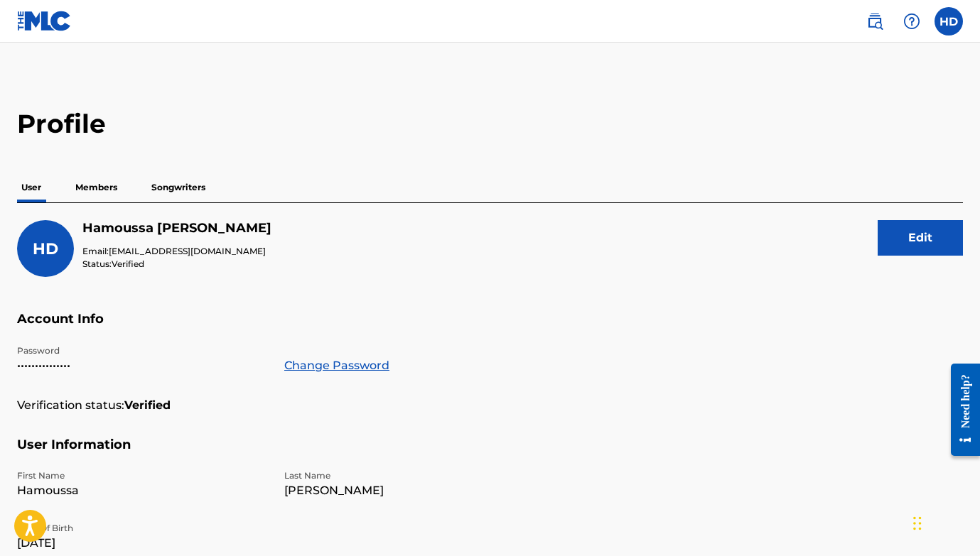 The width and height of the screenshot is (980, 556). I want to click on p: Hamoussa, so click(142, 491).